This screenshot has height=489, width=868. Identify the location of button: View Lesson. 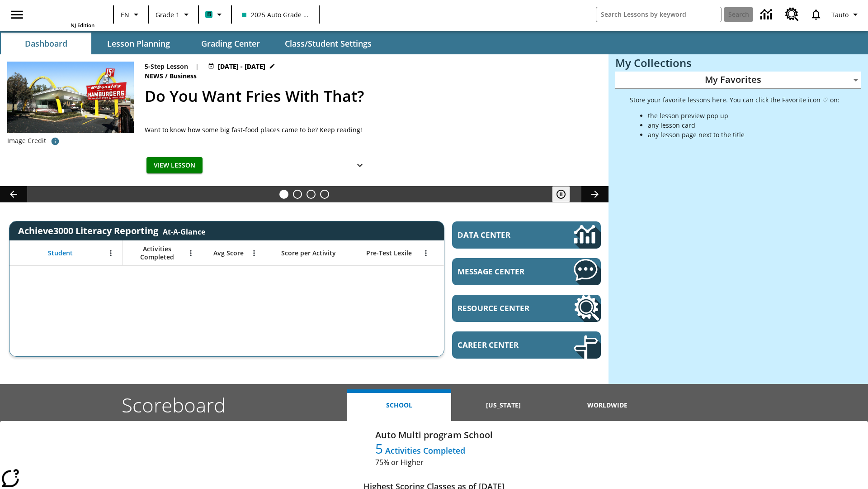
(175, 165).